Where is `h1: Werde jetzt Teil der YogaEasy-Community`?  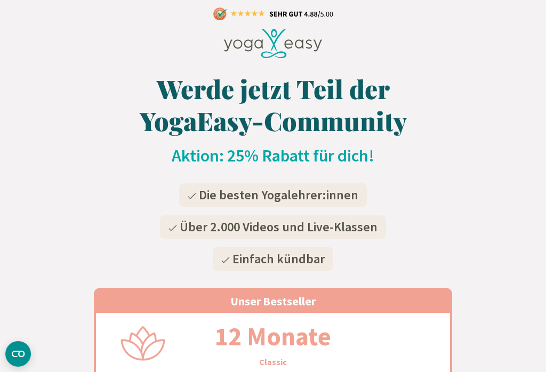
h1: Werde jetzt Teil der YogaEasy-Community is located at coordinates (273, 104).